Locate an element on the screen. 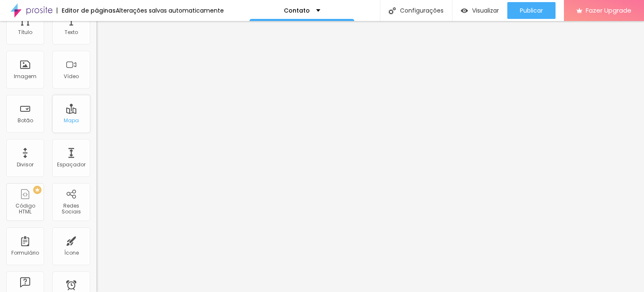 The width and height of the screenshot is (644, 292). button: Visualizar is located at coordinates (480, 11).